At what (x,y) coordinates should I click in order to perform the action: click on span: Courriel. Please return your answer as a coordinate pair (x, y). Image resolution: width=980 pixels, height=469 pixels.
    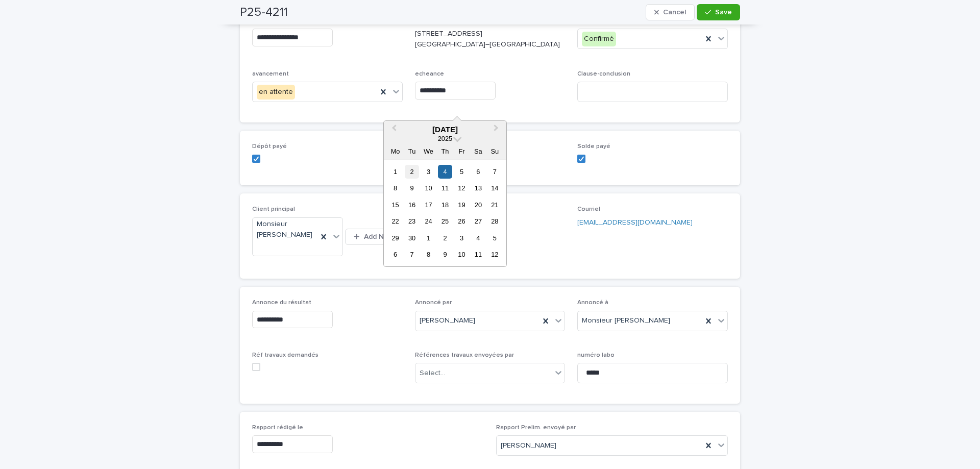
    Looking at the image, I should click on (588, 209).